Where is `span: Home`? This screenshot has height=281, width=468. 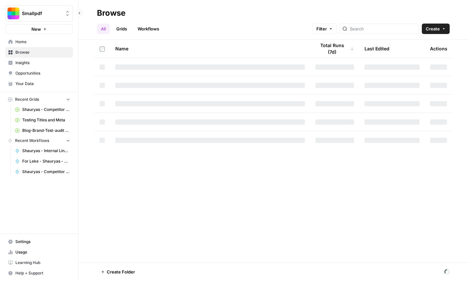 span: Home is located at coordinates (43, 42).